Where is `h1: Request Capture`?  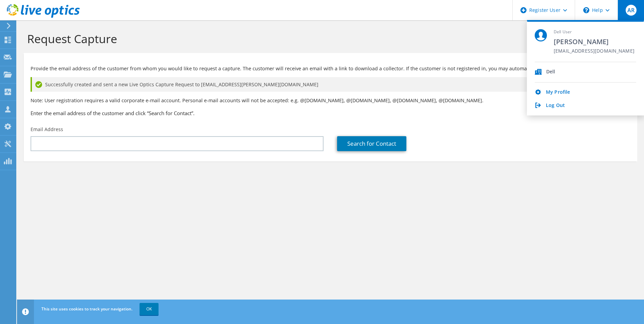 h1: Request Capture is located at coordinates (329, 39).